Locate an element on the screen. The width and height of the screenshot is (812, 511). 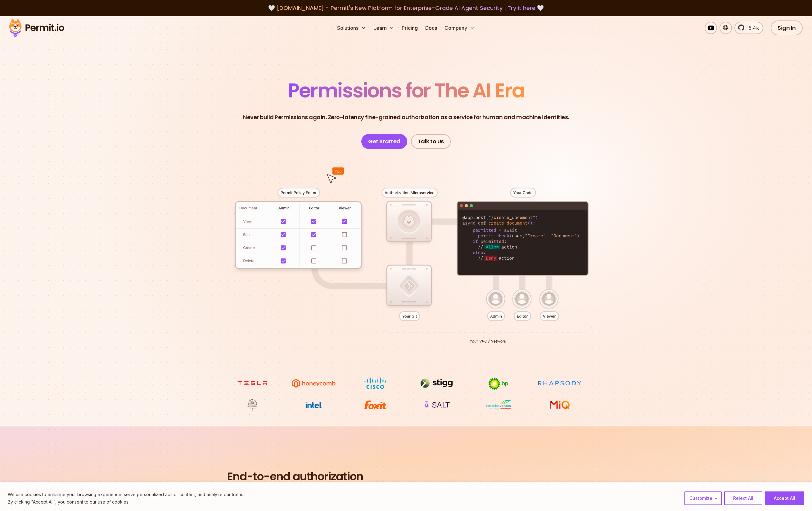
span: Permissions for The AI Era is located at coordinates (406, 90).